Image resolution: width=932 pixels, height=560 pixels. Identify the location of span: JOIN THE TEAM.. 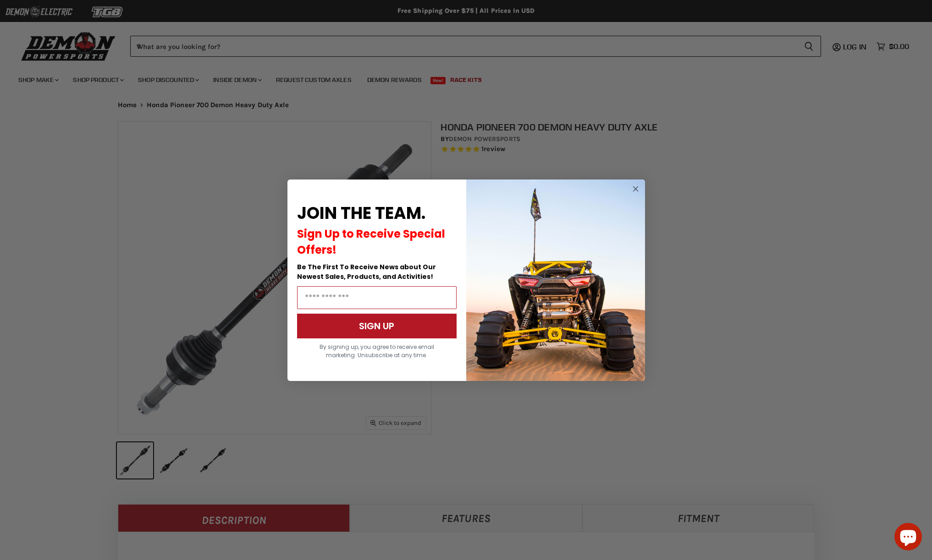
(361, 213).